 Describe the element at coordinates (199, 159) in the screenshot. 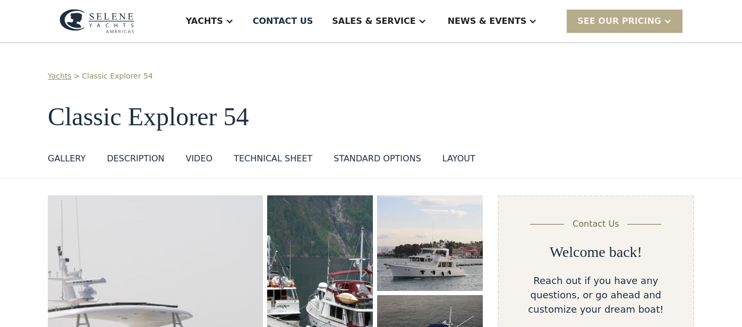

I see `div: VIDEO` at that location.